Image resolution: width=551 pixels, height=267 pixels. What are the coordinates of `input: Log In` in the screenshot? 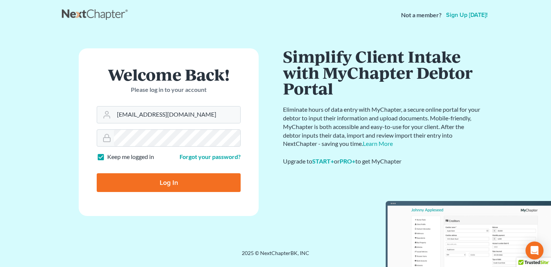 It's located at (169, 183).